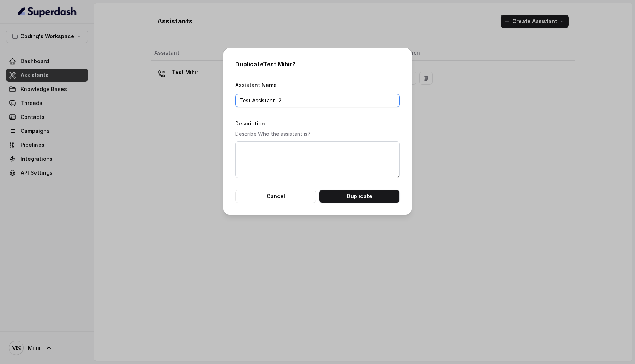 This screenshot has height=364, width=635. I want to click on button: Duplicate, so click(359, 197).